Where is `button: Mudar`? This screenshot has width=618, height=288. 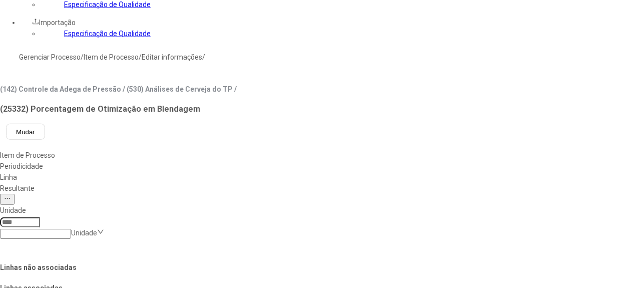 button: Mudar is located at coordinates (26, 132).